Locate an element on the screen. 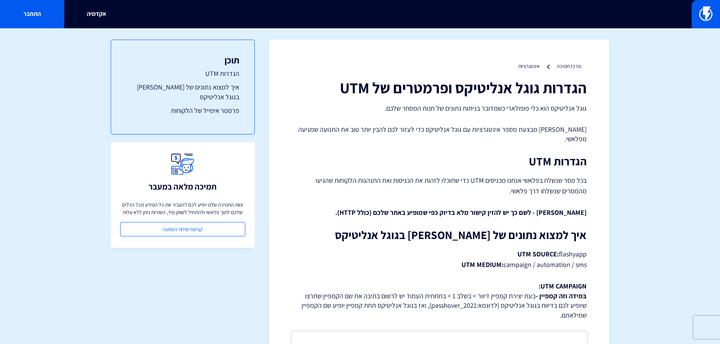  a: קביעת שיחת הטמעה is located at coordinates (182, 229).